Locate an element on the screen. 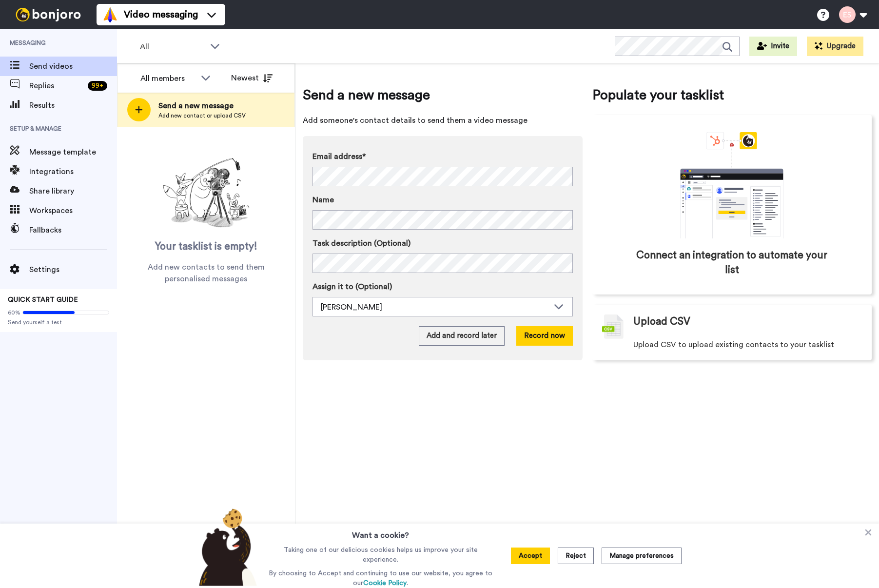 The width and height of the screenshot is (879, 588). span: Results is located at coordinates (73, 105).